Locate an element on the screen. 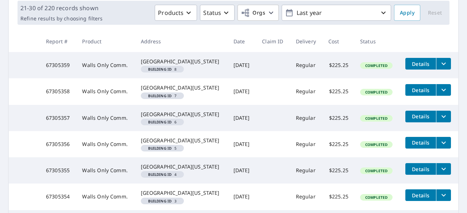  td: 67305356 is located at coordinates (58, 144).